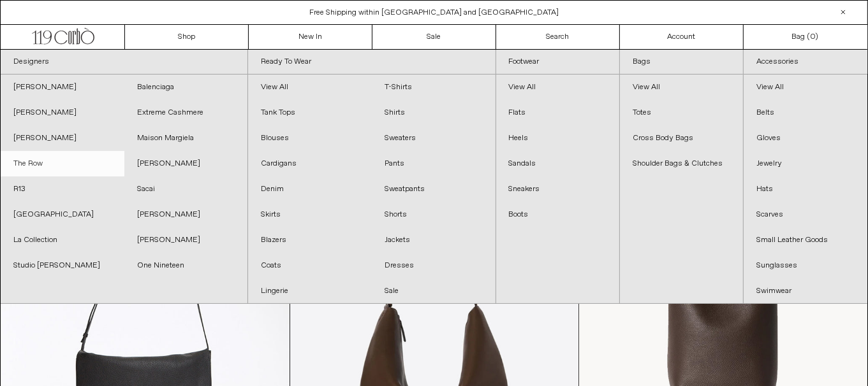 The image size is (868, 386). Describe the element at coordinates (434, 266) in the screenshot. I see `a: Dresses` at that location.